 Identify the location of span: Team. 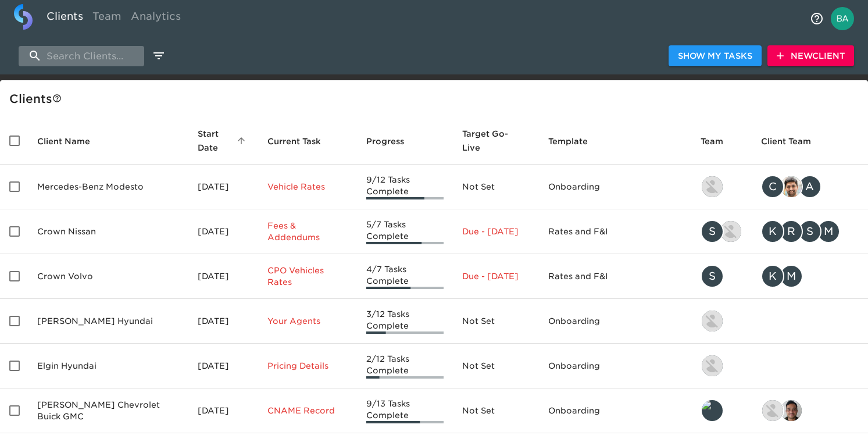
(719, 141).